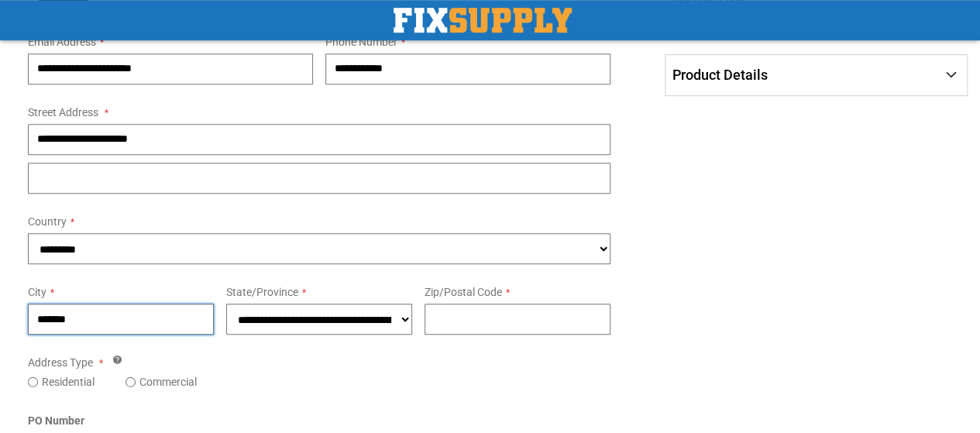 The width and height of the screenshot is (980, 433). What do you see at coordinates (483, 20) in the screenshot?
I see `a: store logo` at bounding box center [483, 20].